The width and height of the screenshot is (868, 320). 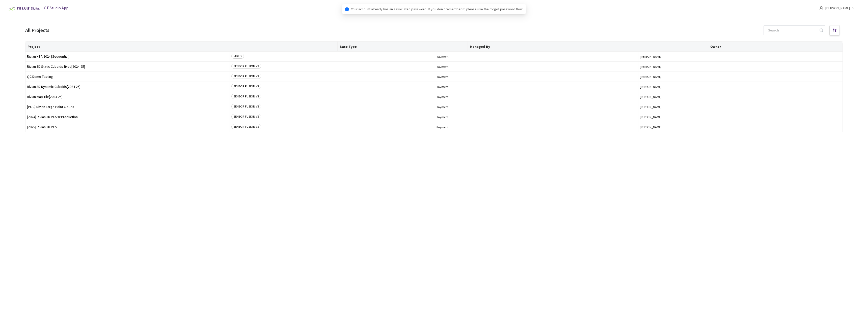 What do you see at coordinates (127, 57) in the screenshot?
I see `span: Rivian HBA 2024 [Sequential]` at bounding box center [127, 57].